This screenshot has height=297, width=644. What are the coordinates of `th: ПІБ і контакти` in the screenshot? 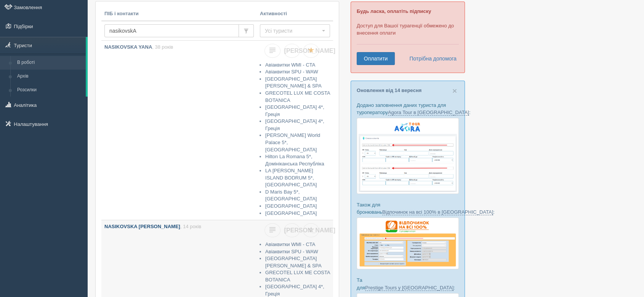 It's located at (179, 14).